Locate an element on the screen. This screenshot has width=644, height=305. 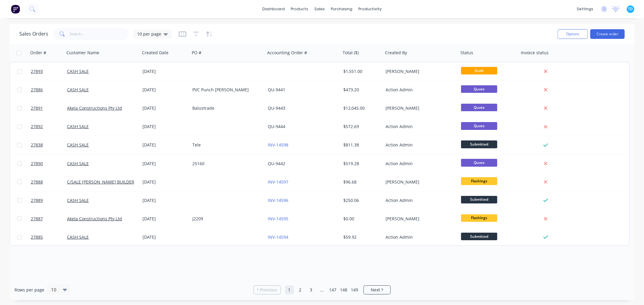
a: QU-9442 is located at coordinates (276, 163).